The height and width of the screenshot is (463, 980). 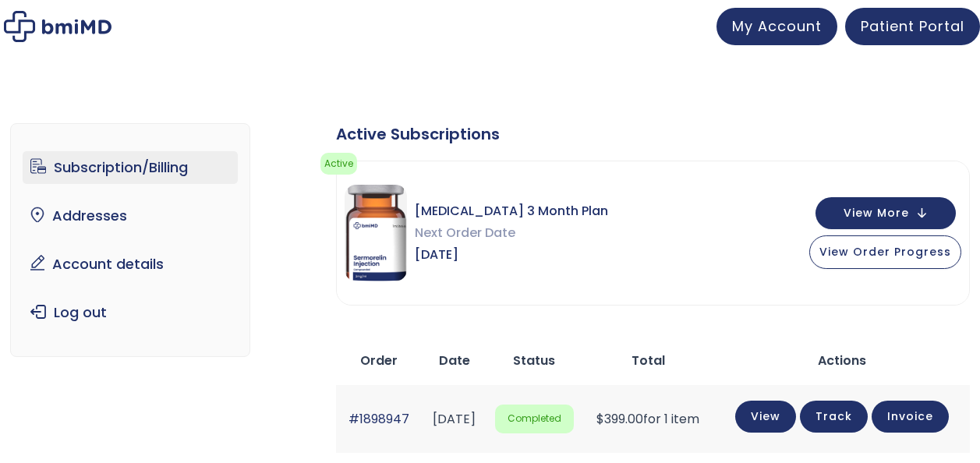 What do you see at coordinates (338, 163) in the screenshot?
I see `span: Active` at bounding box center [338, 163].